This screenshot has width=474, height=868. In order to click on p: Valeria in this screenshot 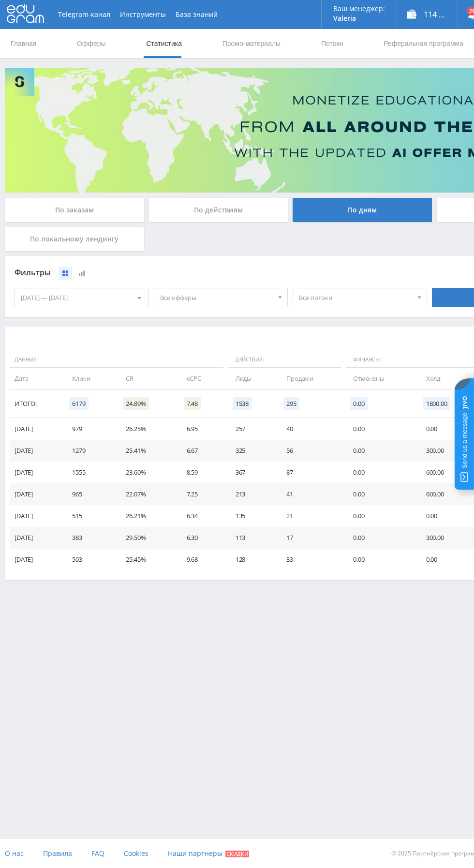, I will do `click(359, 19)`.